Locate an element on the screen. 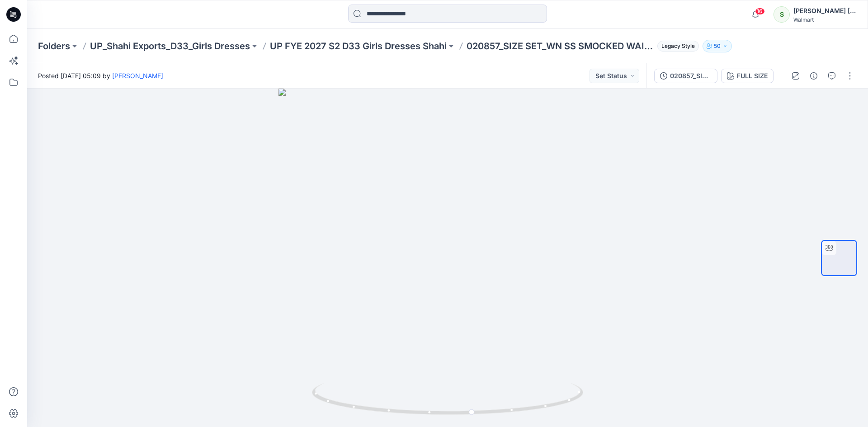 This screenshot has width=868, height=427. a: UP_Shahi Exports_D33_Girls Dresses is located at coordinates (170, 46).